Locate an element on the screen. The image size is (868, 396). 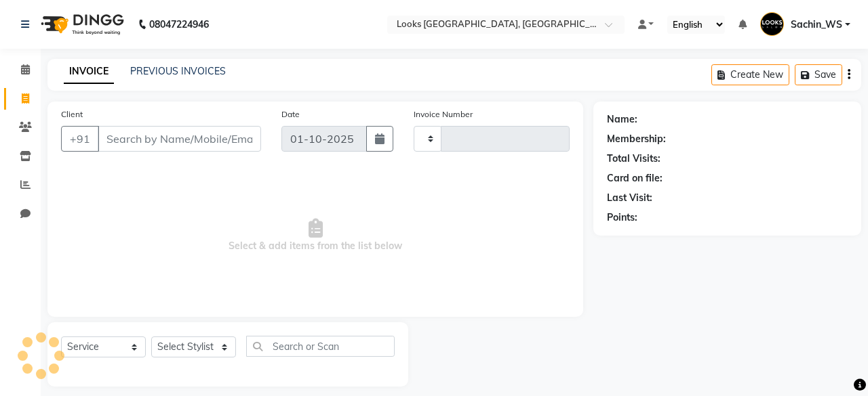
label: Date is located at coordinates (290, 115).